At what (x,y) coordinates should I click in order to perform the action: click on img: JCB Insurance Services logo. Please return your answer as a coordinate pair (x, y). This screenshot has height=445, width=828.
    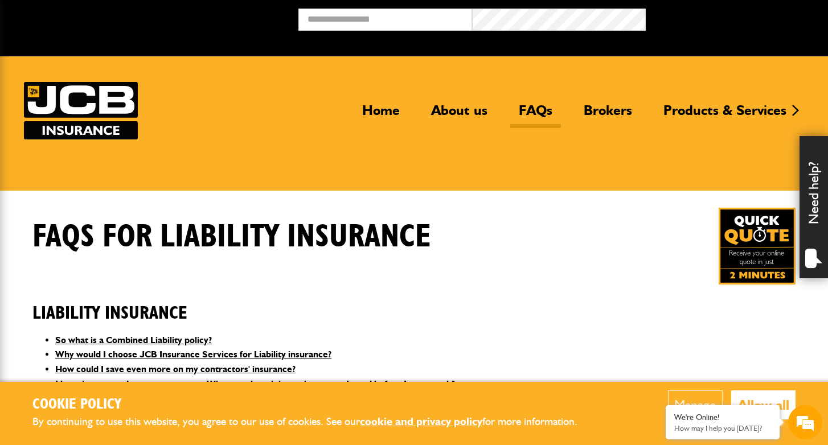
    Looking at the image, I should click on (81, 111).